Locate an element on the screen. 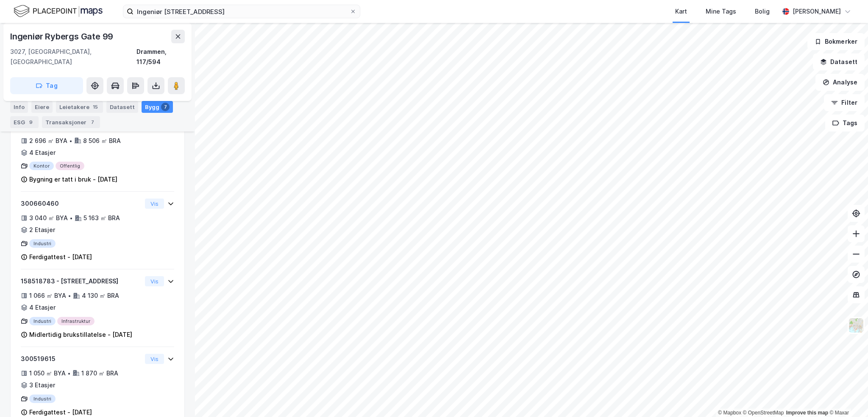  div: 3 040 ㎡ BYA is located at coordinates (48, 218).